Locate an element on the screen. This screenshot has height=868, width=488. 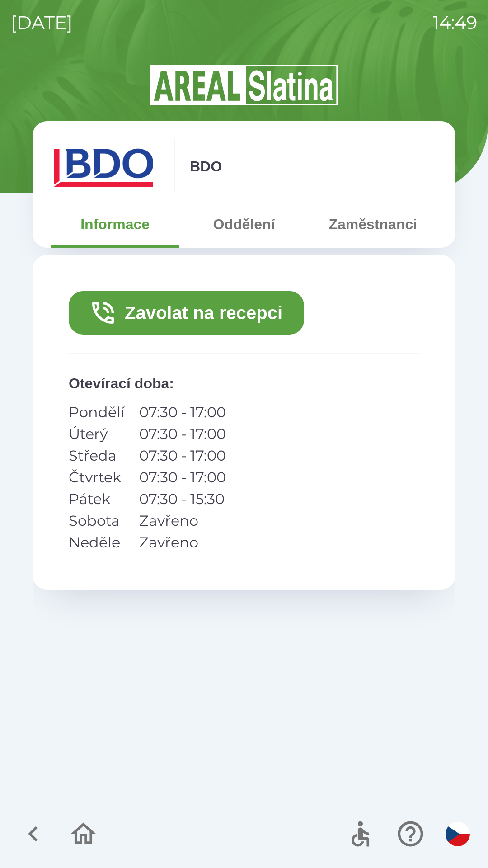
p: Pátek is located at coordinates (97, 499).